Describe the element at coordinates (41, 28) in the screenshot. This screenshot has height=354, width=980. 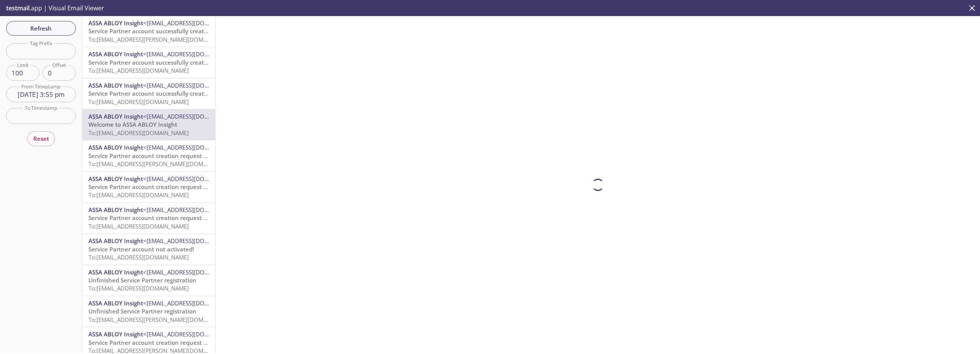
I see `button: Refresh` at that location.